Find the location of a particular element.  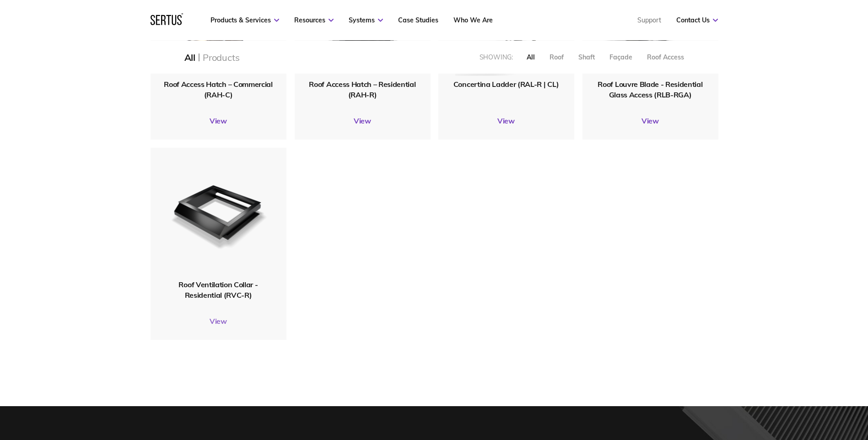

span: Roof Access Hatch – Residential (RAH-R) is located at coordinates (361, 89).